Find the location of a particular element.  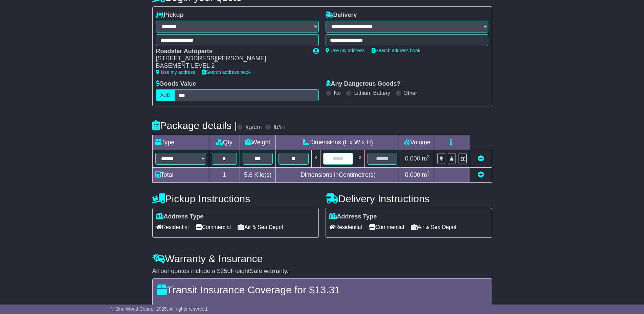

h4: Transit Insurance Coverage for $ is located at coordinates (322, 289).